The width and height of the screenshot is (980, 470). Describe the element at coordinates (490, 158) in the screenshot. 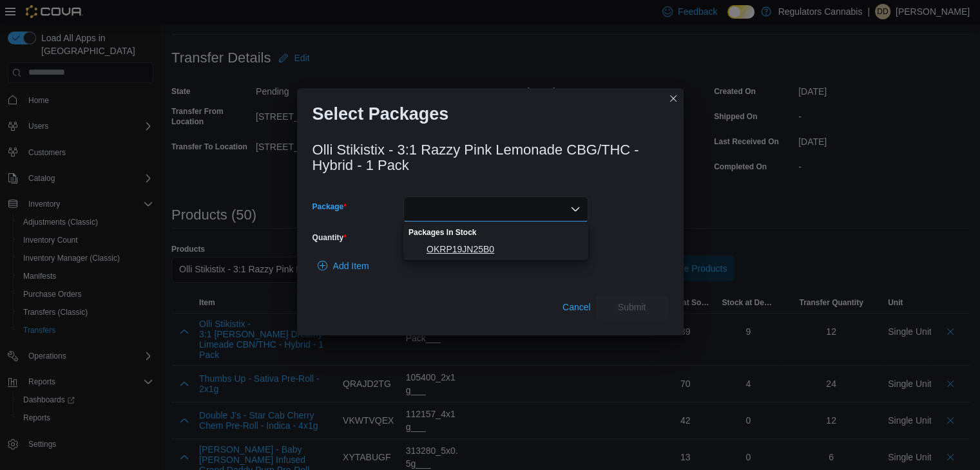

I see `h3: Olli Stikistix - 3:1 Razzy Pink Lemonade CBG/THC - Hybrid - 1 Pack` at that location.